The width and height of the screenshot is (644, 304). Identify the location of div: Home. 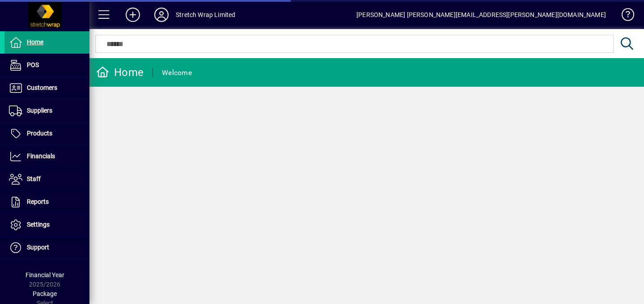
(120, 73).